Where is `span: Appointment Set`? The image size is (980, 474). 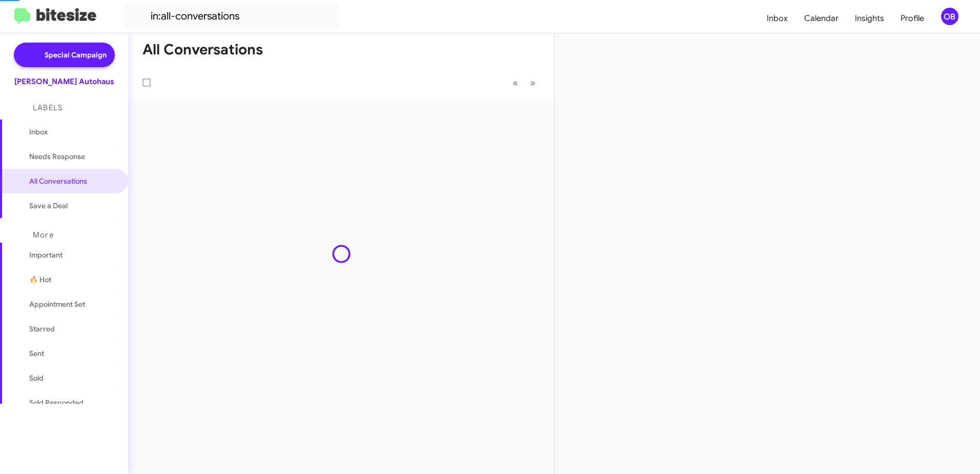
span: Appointment Set is located at coordinates (57, 305).